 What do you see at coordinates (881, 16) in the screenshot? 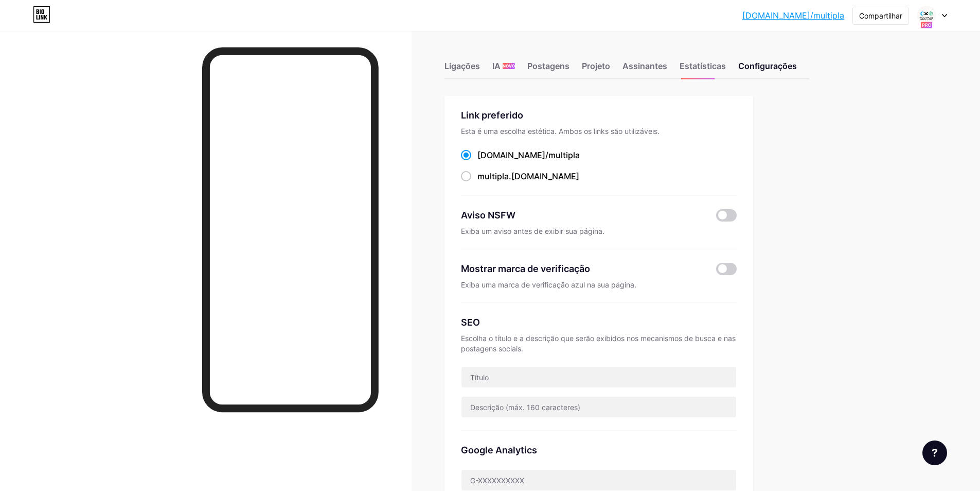
I see `font: Compartilhar` at bounding box center [881, 16].